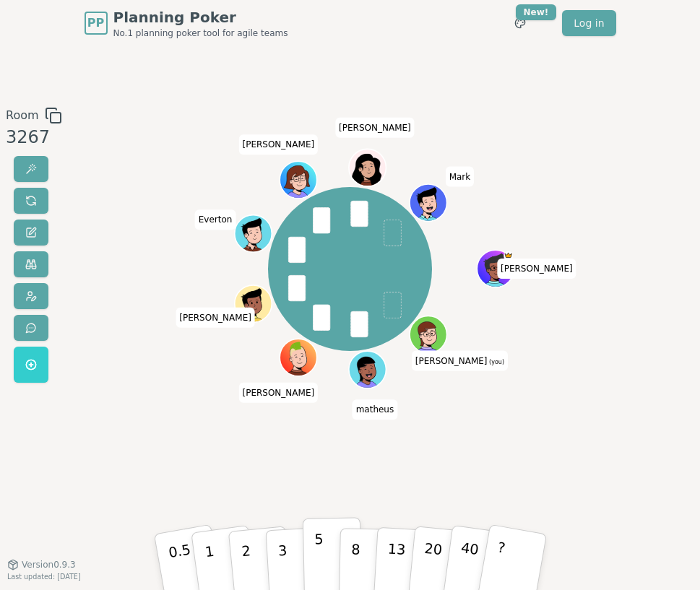 This screenshot has width=700, height=590. Describe the element at coordinates (200, 17) in the screenshot. I see `span: Planning Poker` at that location.